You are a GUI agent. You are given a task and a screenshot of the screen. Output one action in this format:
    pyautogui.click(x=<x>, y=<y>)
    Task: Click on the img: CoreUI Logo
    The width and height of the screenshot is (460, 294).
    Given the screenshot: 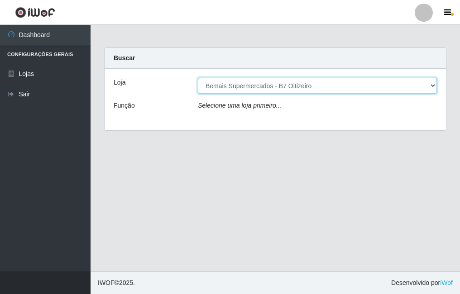 What is the action you would take?
    pyautogui.click(x=35, y=12)
    